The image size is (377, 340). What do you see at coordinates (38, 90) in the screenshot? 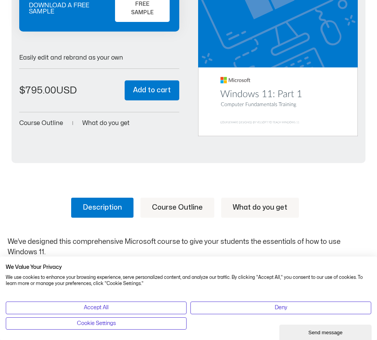
I see `bdi: 795.00` at bounding box center [38, 90].